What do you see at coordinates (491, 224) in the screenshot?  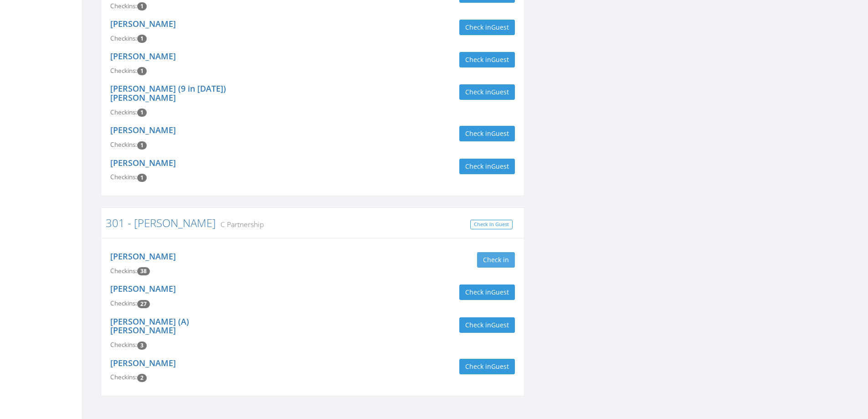 I see `a: Check In Guest` at bounding box center [491, 224].